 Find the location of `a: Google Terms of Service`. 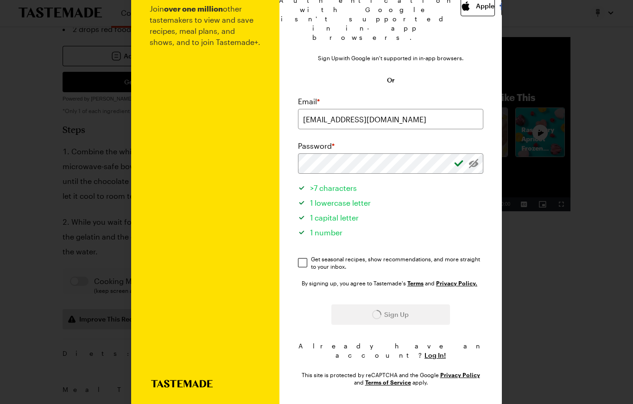

a: Google Terms of Service is located at coordinates (388, 382).